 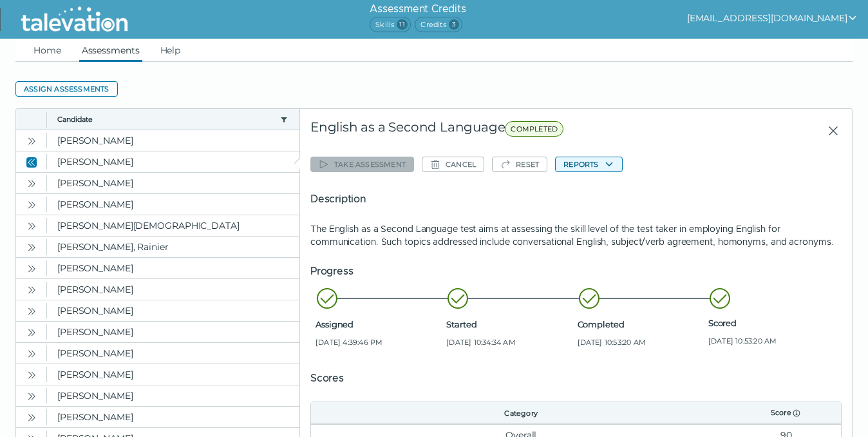 I want to click on span: Completed, so click(x=640, y=324).